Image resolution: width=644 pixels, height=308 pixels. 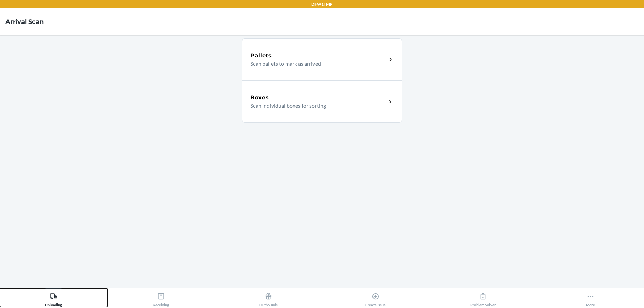 I want to click on div: Outbounds, so click(x=268, y=298).